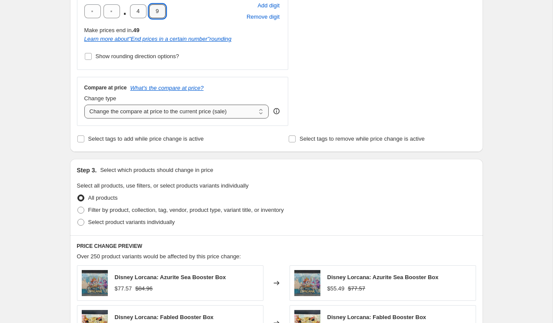  What do you see at coordinates (159, 256) in the screenshot?
I see `span: Over 250 product variants would be affected by this price change:` at bounding box center [159, 256].